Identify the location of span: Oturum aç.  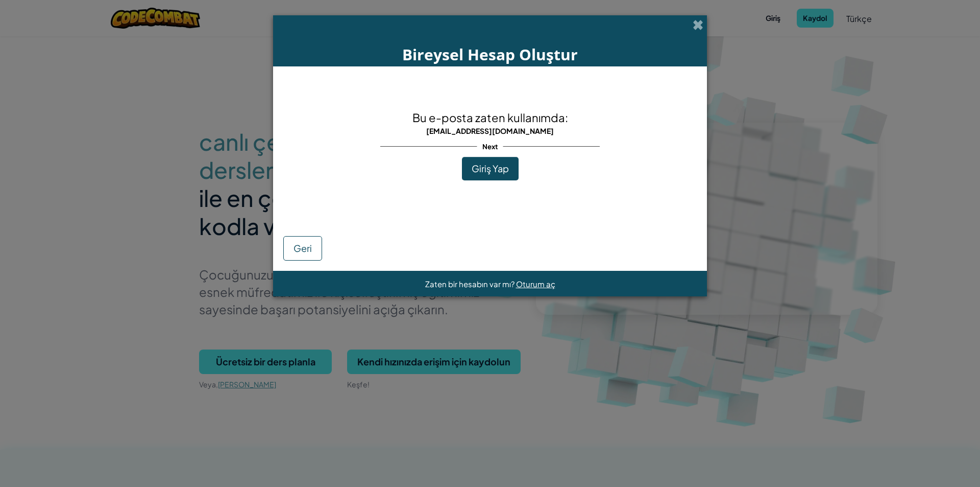
(535, 283).